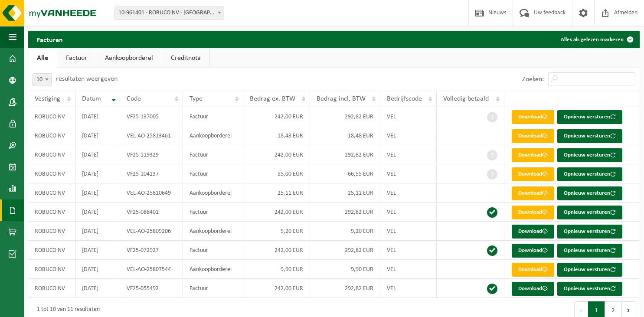 The width and height of the screenshot is (644, 317). I want to click on td: VF25-072927, so click(151, 250).